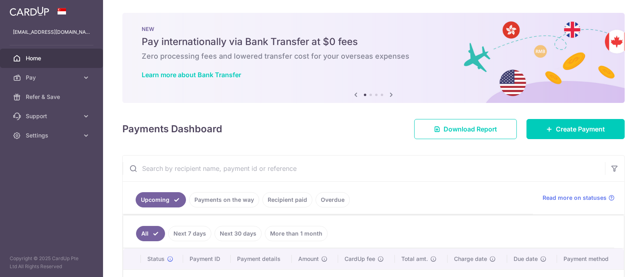 Image resolution: width=644 pixels, height=277 pixels. What do you see at coordinates (151, 233) in the screenshot?
I see `a: All` at bounding box center [151, 233].